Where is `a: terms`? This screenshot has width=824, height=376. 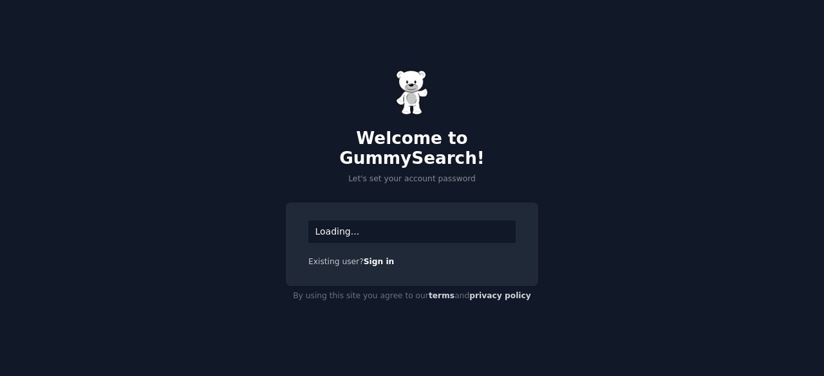
a: terms is located at coordinates (441, 296).